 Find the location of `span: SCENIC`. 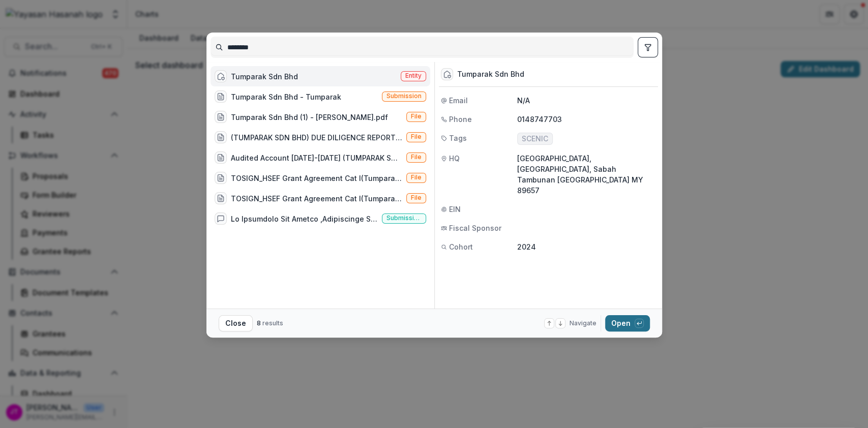

span: SCENIC is located at coordinates (535, 139).